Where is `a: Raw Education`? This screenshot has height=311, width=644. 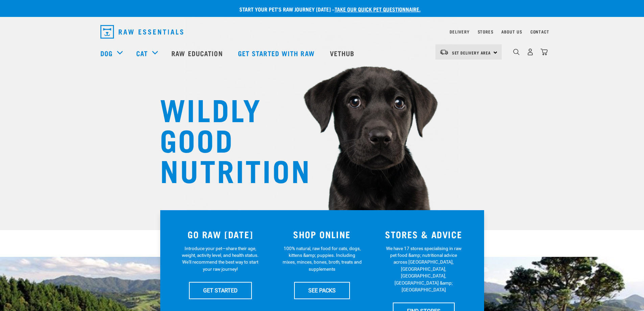 a: Raw Education is located at coordinates (197, 53).